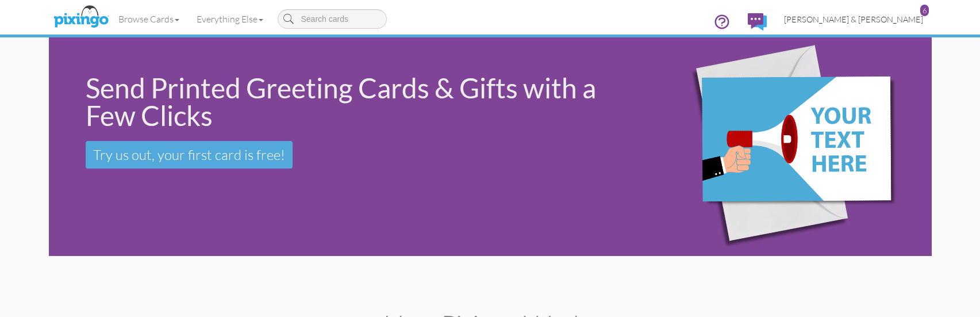  I want to click on img: eb544e90-0942-4412-bfe0-c610d3f4da7c.png, so click(785, 147).